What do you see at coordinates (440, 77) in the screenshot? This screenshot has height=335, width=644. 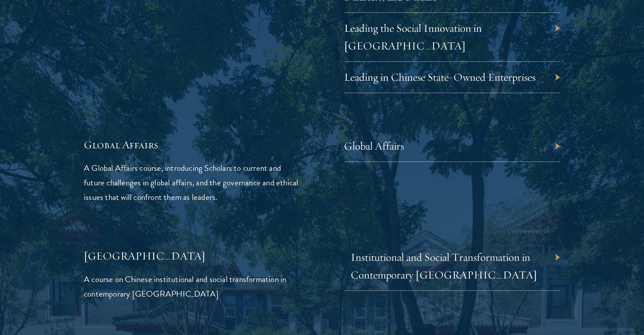 I see `a: Leading in Chinese State-Owned Enterprises` at bounding box center [440, 77].